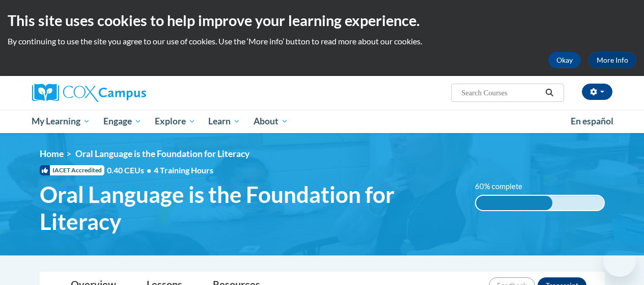  I want to click on span: About, so click(271, 121).